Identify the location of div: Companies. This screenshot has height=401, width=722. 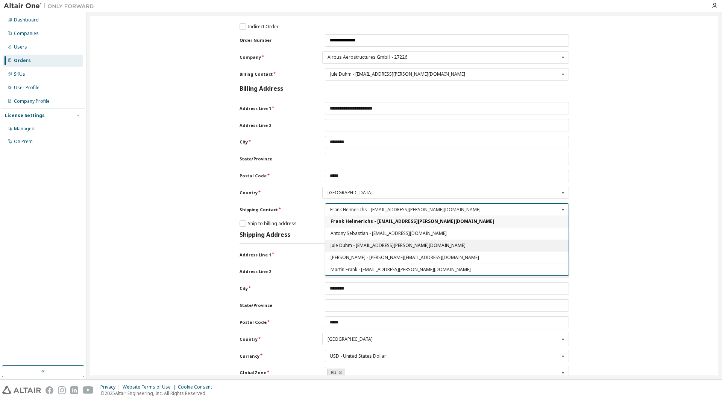
(26, 33).